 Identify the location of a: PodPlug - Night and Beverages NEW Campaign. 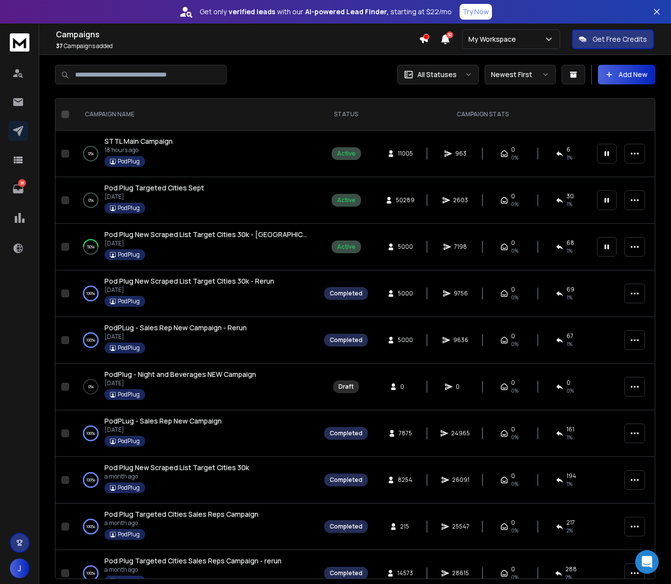
(180, 374).